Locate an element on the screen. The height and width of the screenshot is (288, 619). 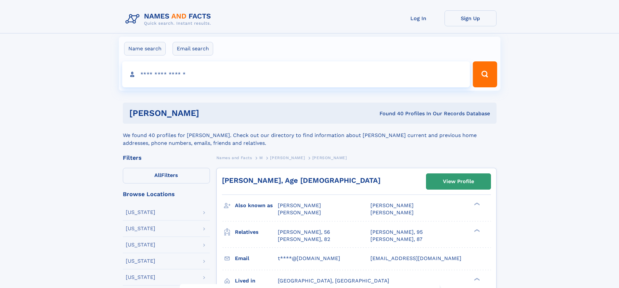
a: View Profile is located at coordinates (458, 182).